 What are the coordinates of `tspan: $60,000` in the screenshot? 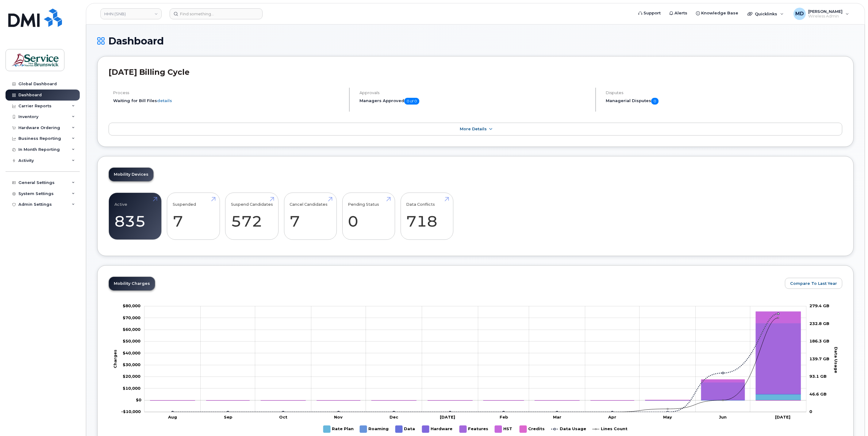 It's located at (131, 330).